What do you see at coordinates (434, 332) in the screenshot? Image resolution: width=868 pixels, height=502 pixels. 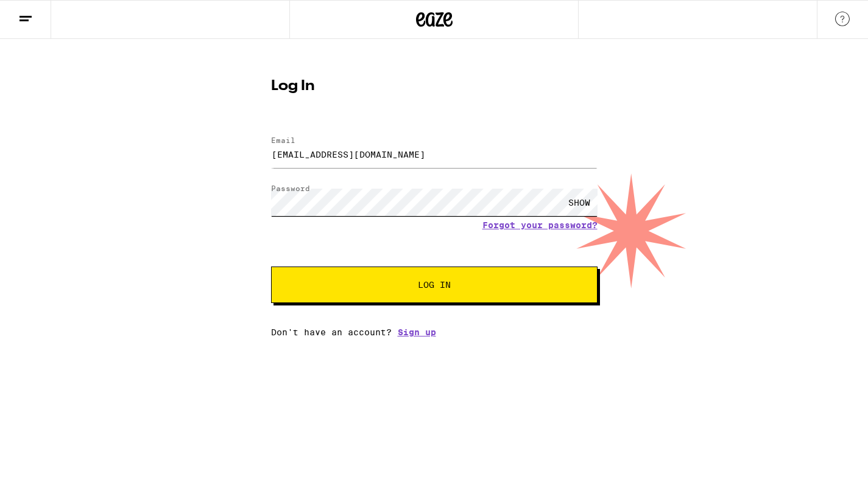 I see `div: Don't have an account?` at bounding box center [434, 332].